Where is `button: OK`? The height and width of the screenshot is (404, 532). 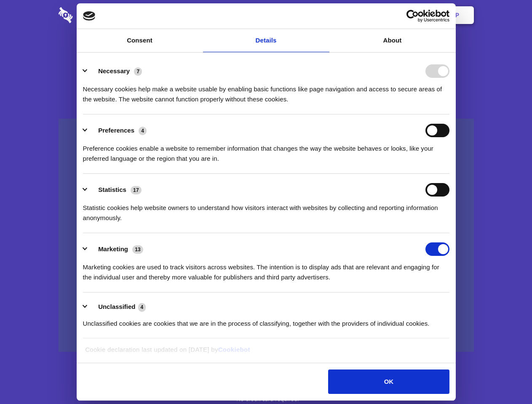 button: OK is located at coordinates (388, 382).